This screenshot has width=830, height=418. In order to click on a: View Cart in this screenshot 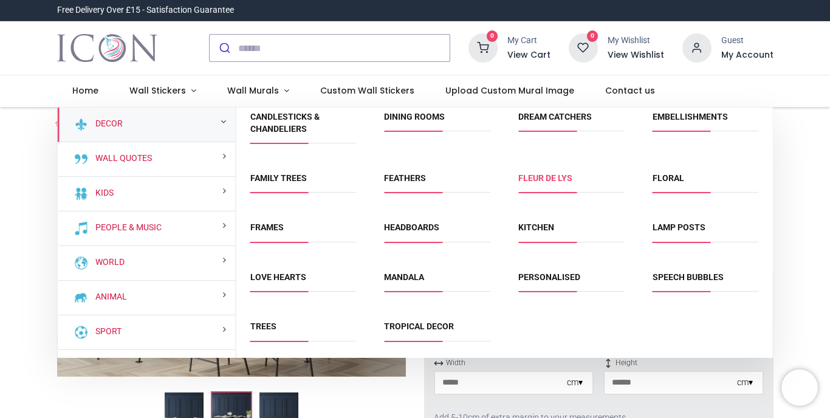, I will do `click(529, 55)`.